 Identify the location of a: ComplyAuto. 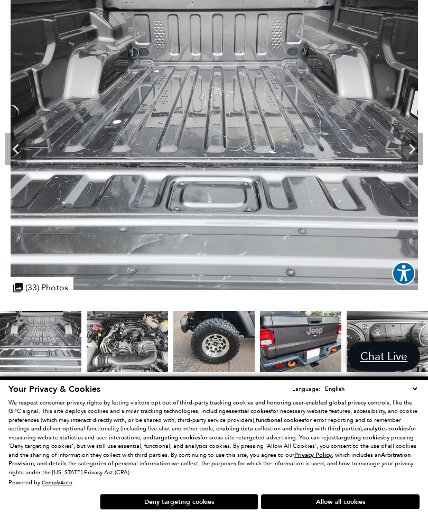
(57, 482).